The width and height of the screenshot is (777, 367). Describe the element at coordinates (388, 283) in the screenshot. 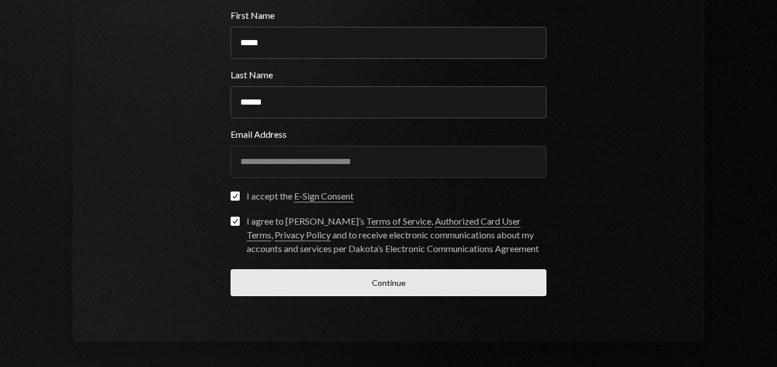

I see `button: Continue` at that location.